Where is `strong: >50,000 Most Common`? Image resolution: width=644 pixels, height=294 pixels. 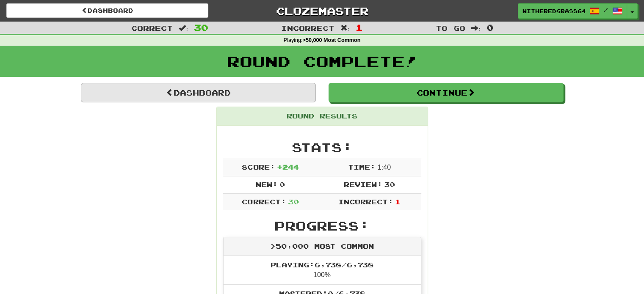
strong: >50,000 Most Common is located at coordinates (331, 40).